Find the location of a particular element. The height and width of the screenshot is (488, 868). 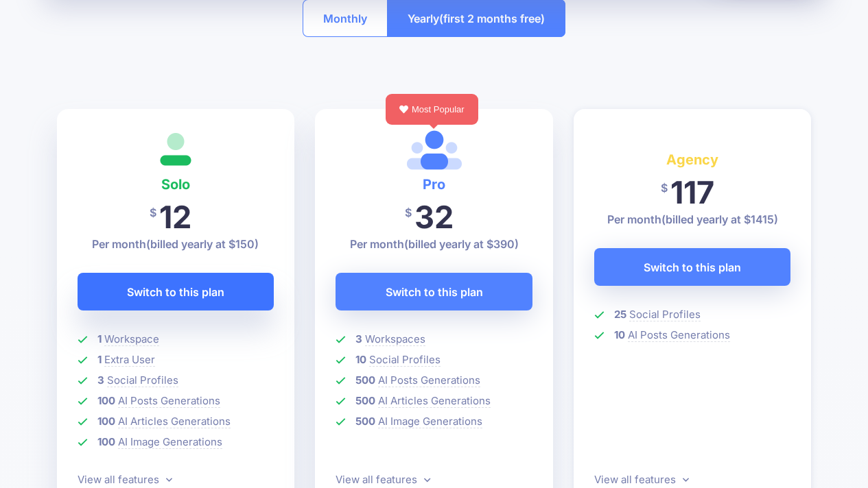

div: Most Popular is located at coordinates (432, 109).